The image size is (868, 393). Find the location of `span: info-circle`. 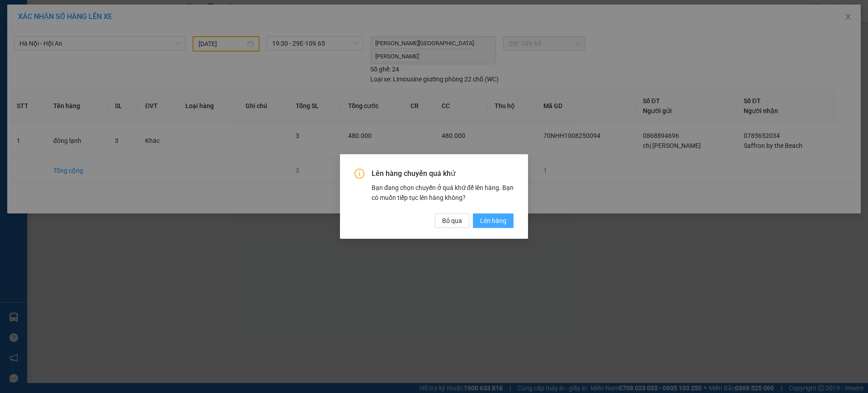

span: info-circle is located at coordinates (360, 174).